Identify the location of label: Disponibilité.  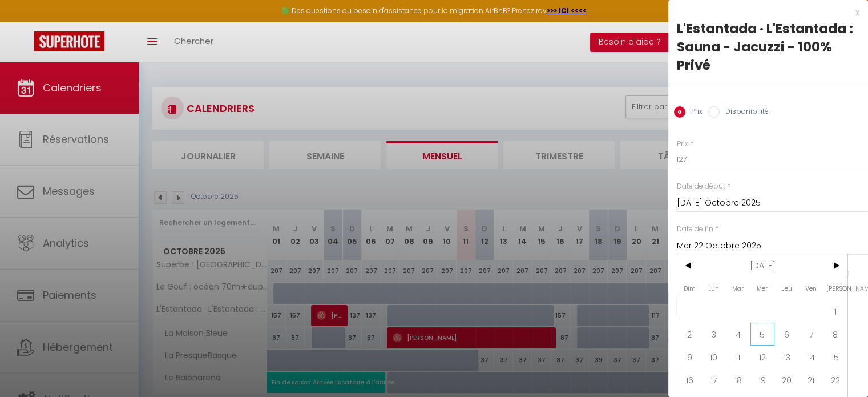
(744, 112).